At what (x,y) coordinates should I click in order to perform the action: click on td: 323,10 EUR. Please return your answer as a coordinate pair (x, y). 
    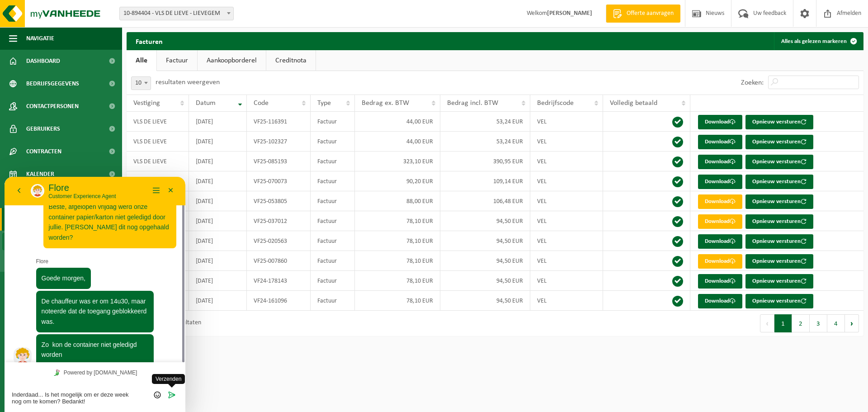
    Looking at the image, I should click on (397, 161).